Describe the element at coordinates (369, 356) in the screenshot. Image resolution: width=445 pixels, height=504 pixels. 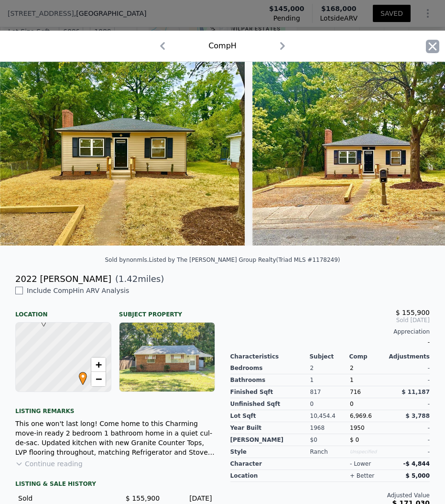
I see `div: Comp` at that location.